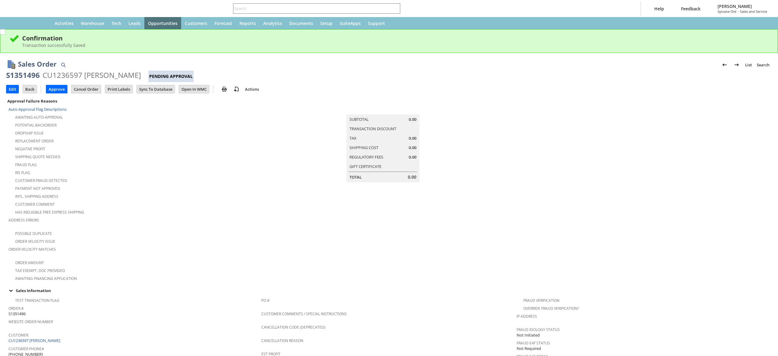 The width and height of the screenshot is (778, 356). Describe the element at coordinates (26, 164) in the screenshot. I see `a: Fraud Flag` at that location.